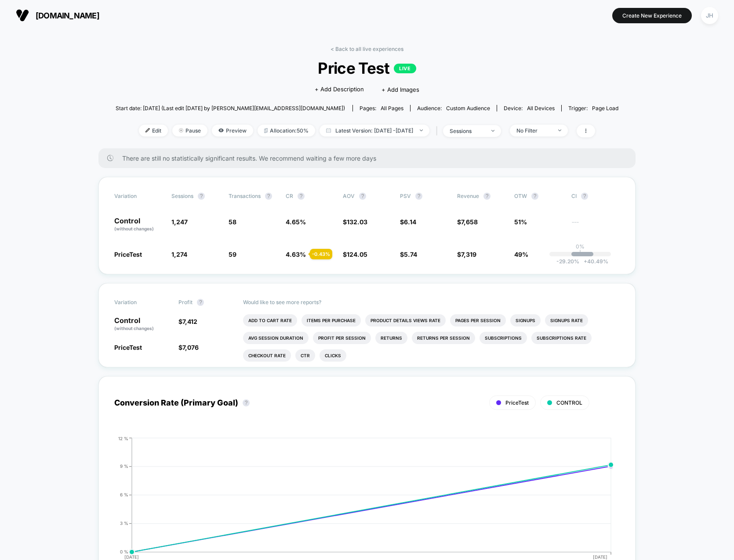 The width and height of the screenshot is (734, 560). What do you see at coordinates (469, 254) in the screenshot?
I see `span: 7,319` at bounding box center [469, 254].